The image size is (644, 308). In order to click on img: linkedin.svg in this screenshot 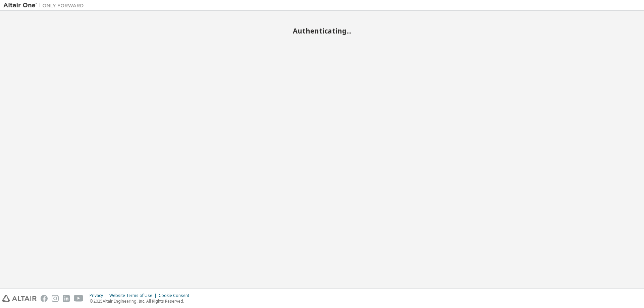, I will do `click(66, 298)`.